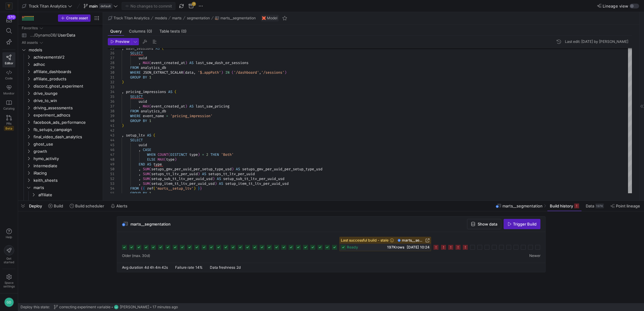 The height and width of the screenshot is (311, 644). Describe the element at coordinates (264, 18) in the screenshot. I see `img: undefined` at that location.